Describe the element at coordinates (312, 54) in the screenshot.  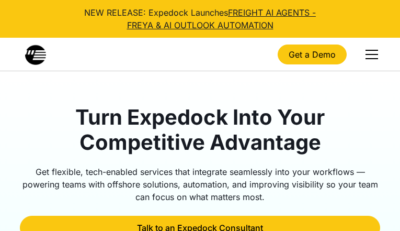
I see `a: Get a Demo` at that location.